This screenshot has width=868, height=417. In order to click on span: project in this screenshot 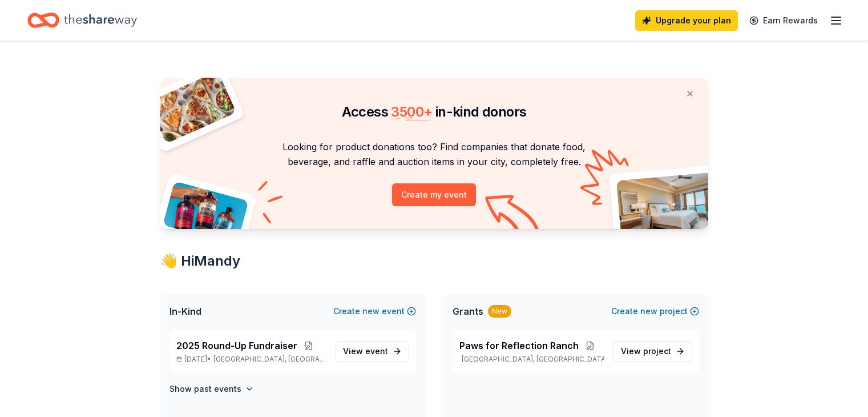, I will do `click(657, 351)`.